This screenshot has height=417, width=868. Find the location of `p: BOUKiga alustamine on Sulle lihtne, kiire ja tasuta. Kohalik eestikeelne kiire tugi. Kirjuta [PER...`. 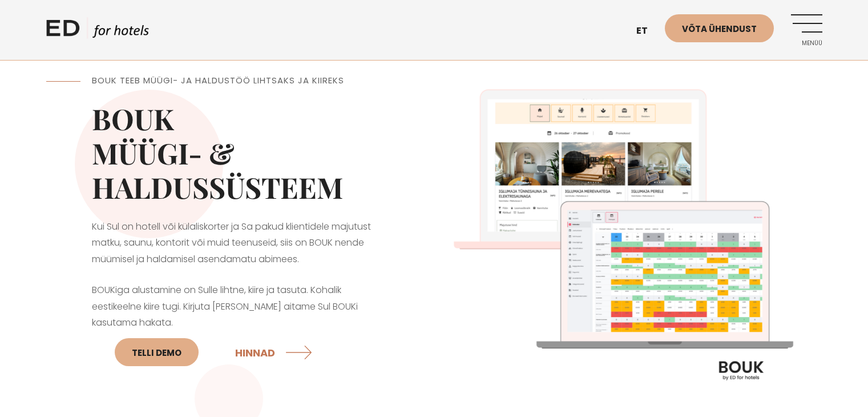

p: BOUKiga alustamine on Sulle lihtne, kiire ja tasuta. Kohalik eestikeelne kiire tugi. Kirjuta [PER... is located at coordinates (241, 328).